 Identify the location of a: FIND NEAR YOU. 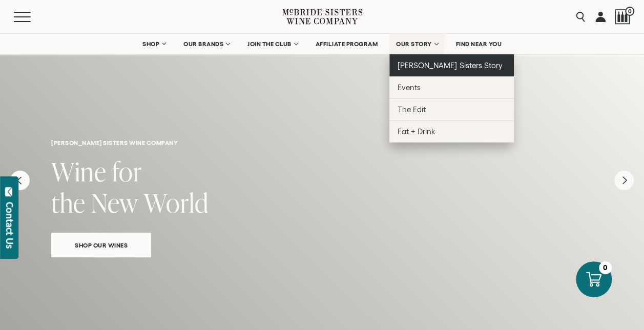
(479, 44).